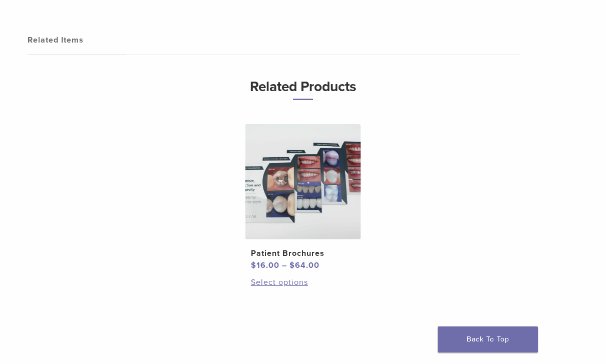  Describe the element at coordinates (303, 181) in the screenshot. I see `img: Patient Brochures` at that location.